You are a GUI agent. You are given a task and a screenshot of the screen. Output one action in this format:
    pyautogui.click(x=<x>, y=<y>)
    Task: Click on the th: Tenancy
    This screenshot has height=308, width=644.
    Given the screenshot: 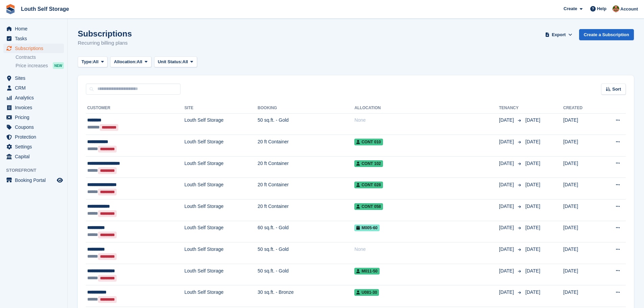 What is the action you would take?
    pyautogui.click(x=511, y=108)
    